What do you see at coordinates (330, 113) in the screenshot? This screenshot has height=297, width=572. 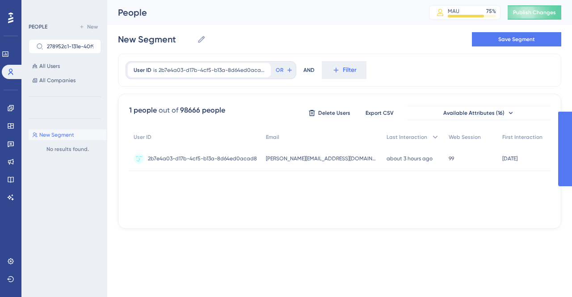 I see `button: Delete Users` at bounding box center [330, 113].